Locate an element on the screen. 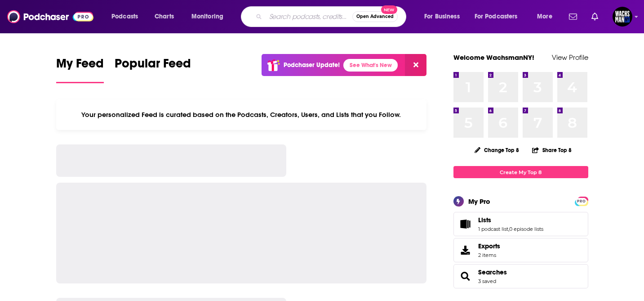  span: Podcasts is located at coordinates (125, 17).